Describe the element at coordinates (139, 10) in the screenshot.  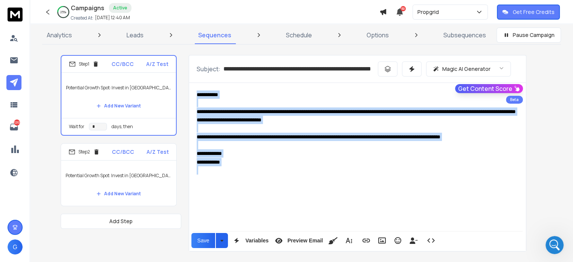
I see `div: Close` at that location.